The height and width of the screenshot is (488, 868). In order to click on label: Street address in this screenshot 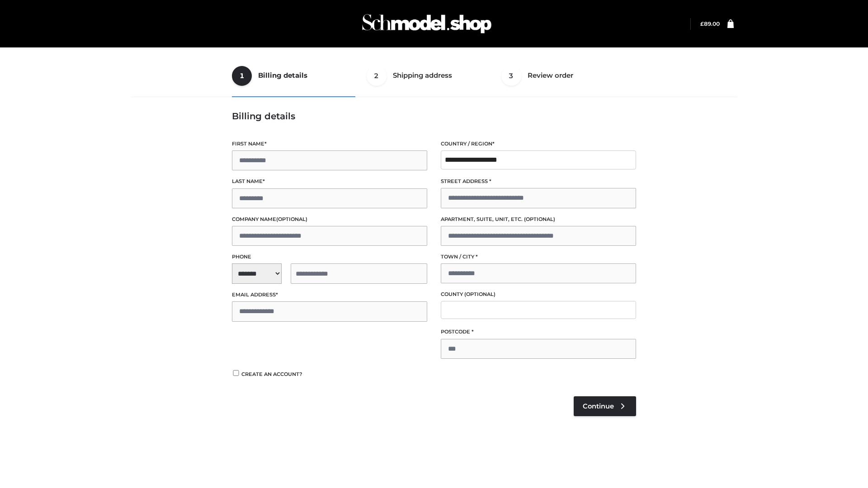, I will do `click(538, 181)`.